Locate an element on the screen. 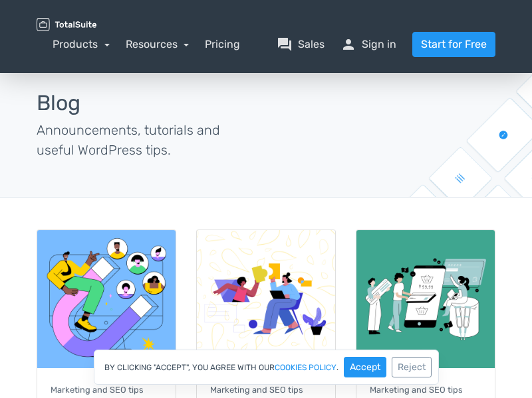  span: question_answer is located at coordinates (285, 44).